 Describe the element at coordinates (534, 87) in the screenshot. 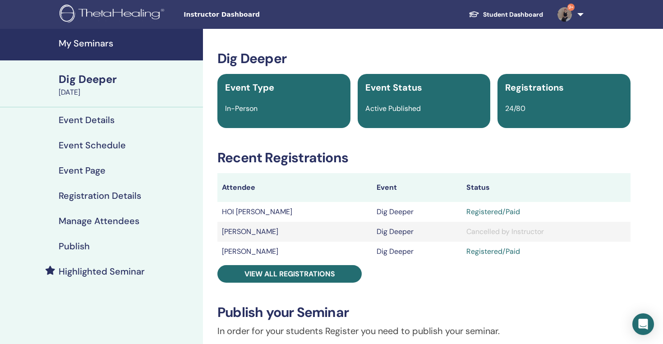

I see `span: Registrations` at that location.